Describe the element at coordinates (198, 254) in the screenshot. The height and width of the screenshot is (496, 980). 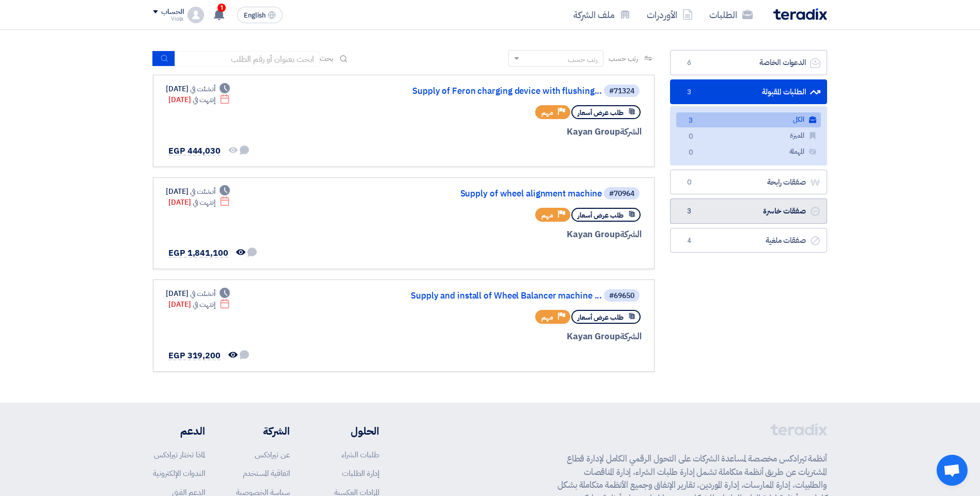
I see `span: EGP 1,841,100` at that location.